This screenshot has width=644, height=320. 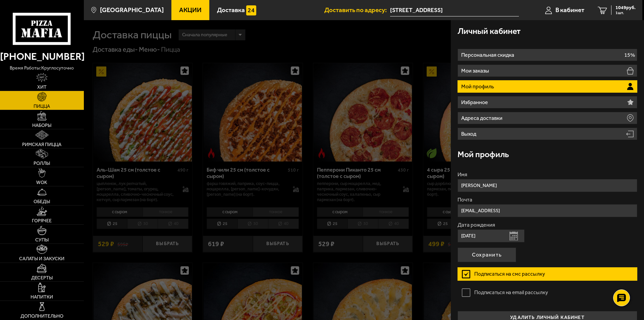 What do you see at coordinates (483, 118) in the screenshot?
I see `p: Адреса доставки` at bounding box center [483, 118].